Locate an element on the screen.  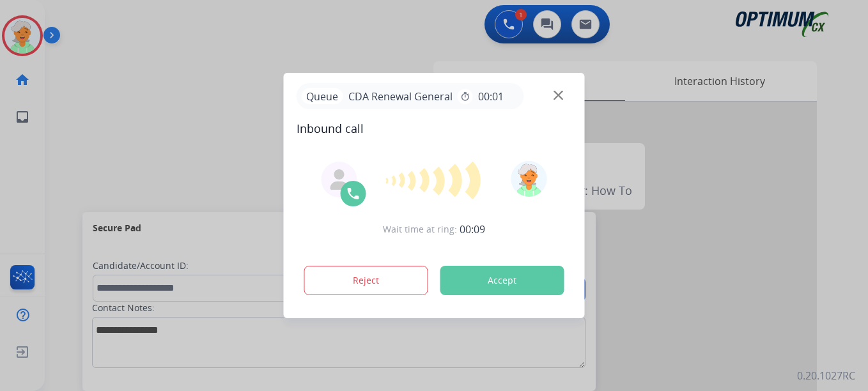
span: Wait time at ring: is located at coordinates (420, 229).